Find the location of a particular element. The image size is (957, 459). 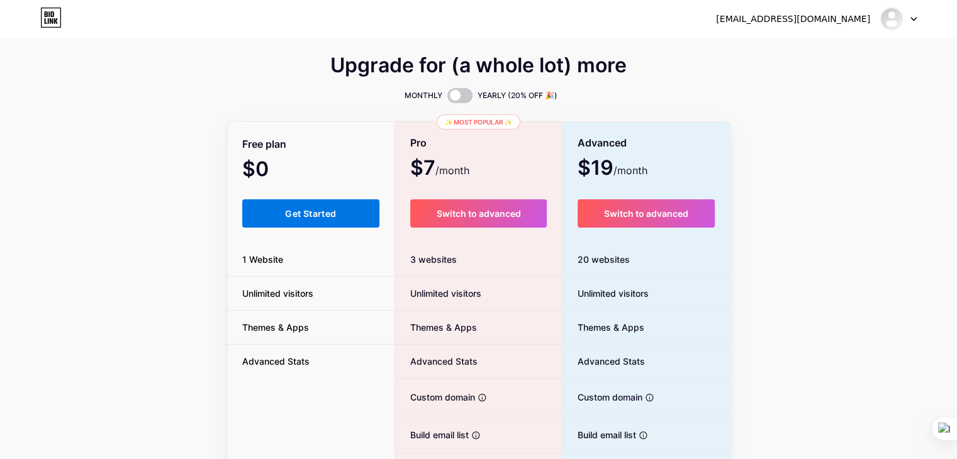

button: Get Started is located at coordinates (311, 213).